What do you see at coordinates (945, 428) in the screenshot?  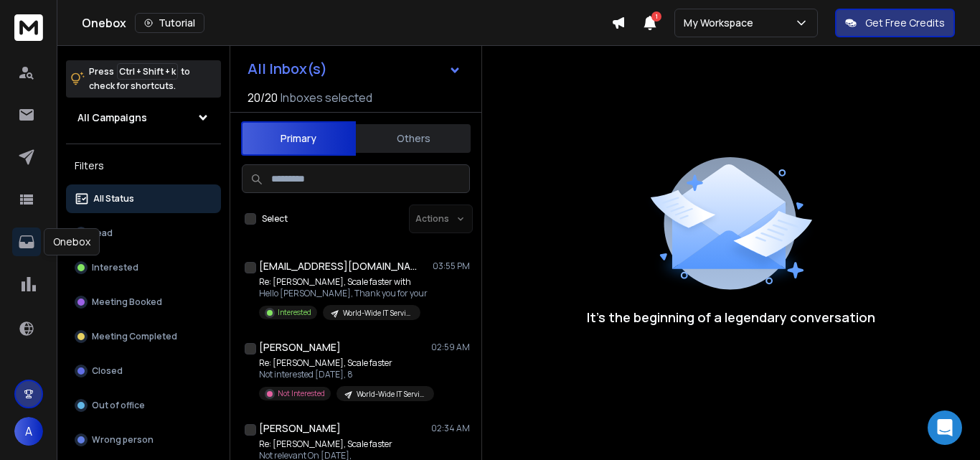 I see `div: Open Intercom Messenger` at bounding box center [945, 428].